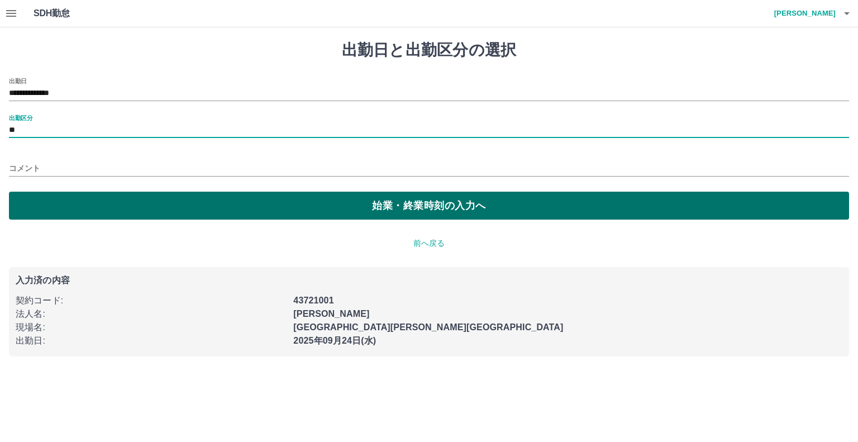 The image size is (858, 442). I want to click on b: 2025年09月24日(水), so click(335, 340).